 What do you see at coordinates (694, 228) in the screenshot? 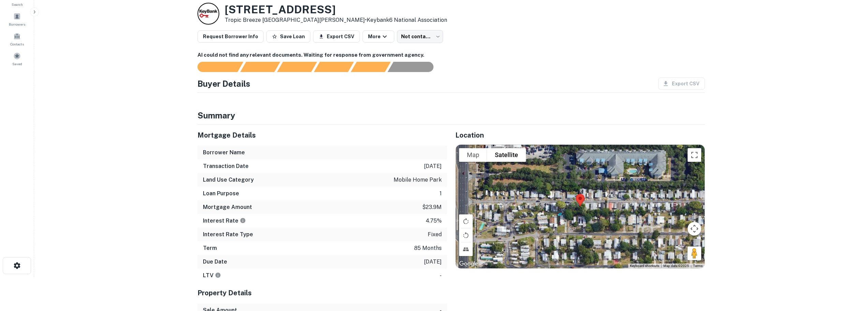
I see `button: Map camera controls` at bounding box center [694, 228].